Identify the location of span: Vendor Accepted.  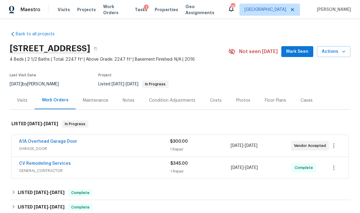
(311, 146).